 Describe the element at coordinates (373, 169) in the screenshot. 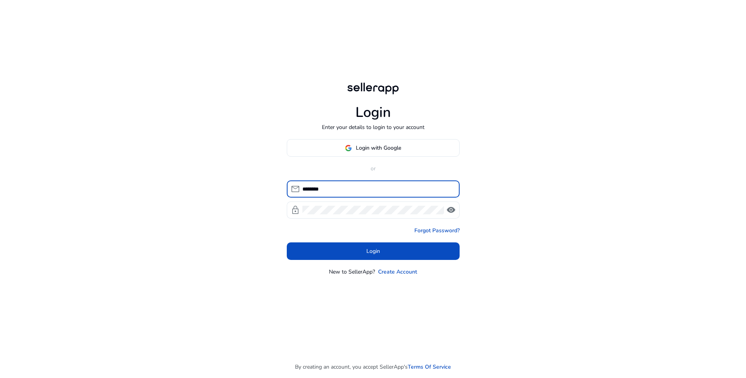

I see `p: or` at that location.